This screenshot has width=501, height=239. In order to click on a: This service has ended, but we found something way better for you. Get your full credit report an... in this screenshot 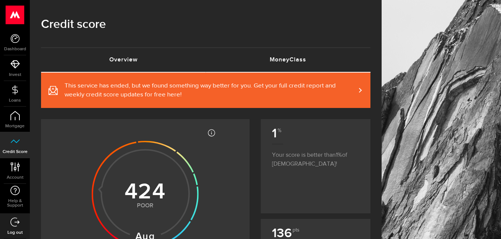, I will do `click(206, 90)`.